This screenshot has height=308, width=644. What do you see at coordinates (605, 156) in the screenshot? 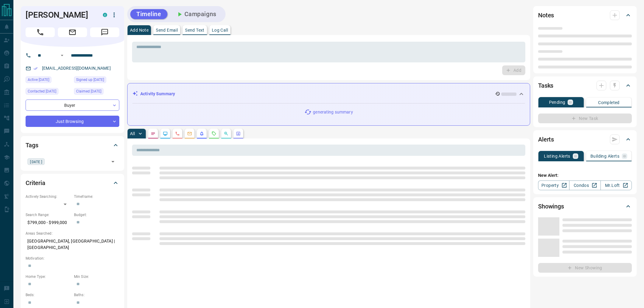
I see `p: Building Alerts` at bounding box center [605, 156].